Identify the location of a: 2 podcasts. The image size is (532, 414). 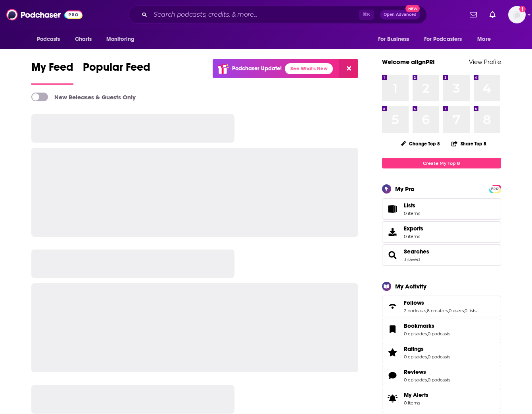
(415, 311).